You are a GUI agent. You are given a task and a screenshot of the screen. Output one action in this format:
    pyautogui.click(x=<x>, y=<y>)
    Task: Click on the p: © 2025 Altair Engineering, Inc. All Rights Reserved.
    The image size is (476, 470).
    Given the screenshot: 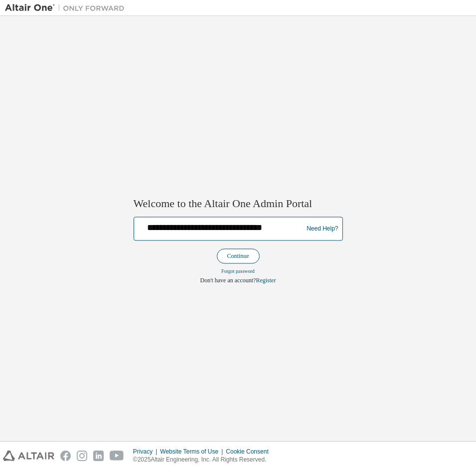 What is the action you would take?
    pyautogui.click(x=204, y=460)
    